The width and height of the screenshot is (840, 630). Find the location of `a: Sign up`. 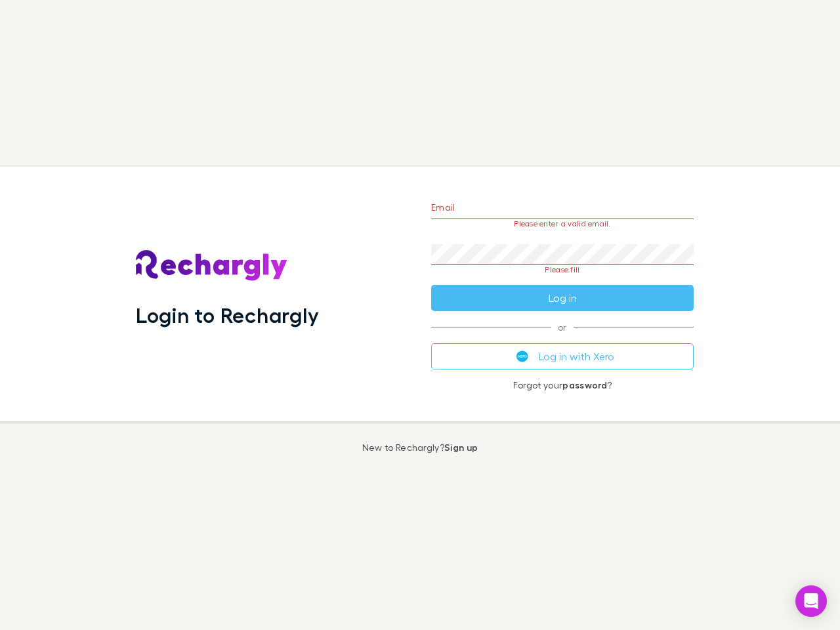

a: Sign up is located at coordinates (460, 447).